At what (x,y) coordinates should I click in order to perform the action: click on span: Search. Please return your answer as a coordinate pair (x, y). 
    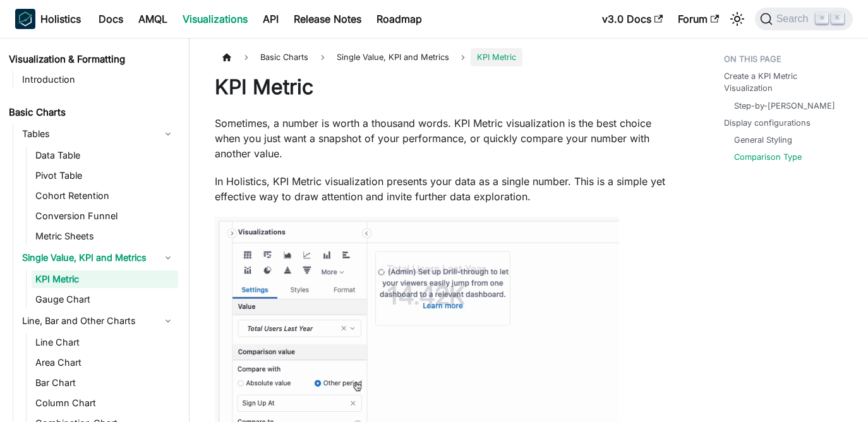
    Looking at the image, I should click on (794, 19).